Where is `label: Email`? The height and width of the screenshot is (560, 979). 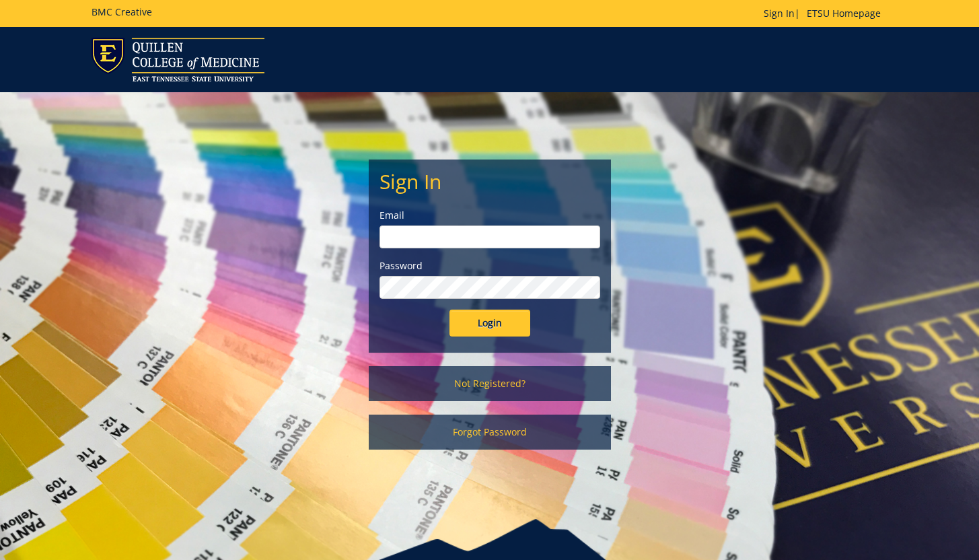
label: Email is located at coordinates (490, 215).